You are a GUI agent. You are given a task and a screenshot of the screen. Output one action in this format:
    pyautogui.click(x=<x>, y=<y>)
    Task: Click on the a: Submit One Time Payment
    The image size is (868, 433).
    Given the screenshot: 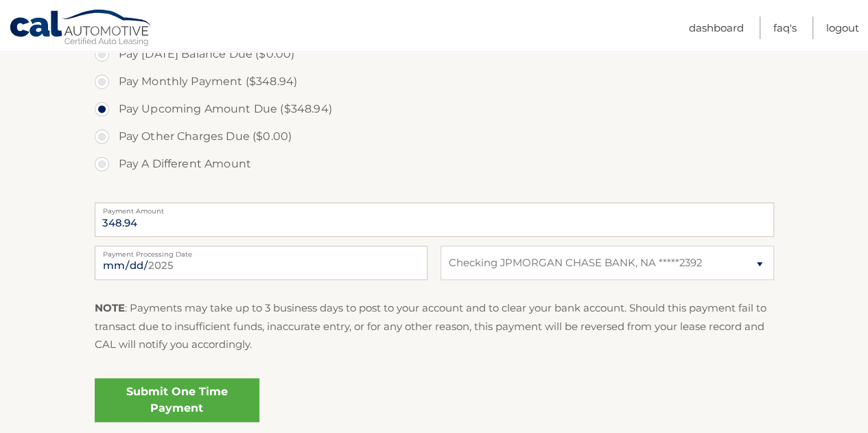 What is the action you would take?
    pyautogui.click(x=177, y=400)
    